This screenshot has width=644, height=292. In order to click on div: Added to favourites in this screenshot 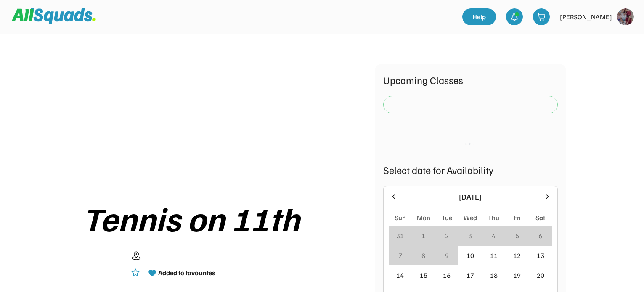, I will do `click(187, 273)`.